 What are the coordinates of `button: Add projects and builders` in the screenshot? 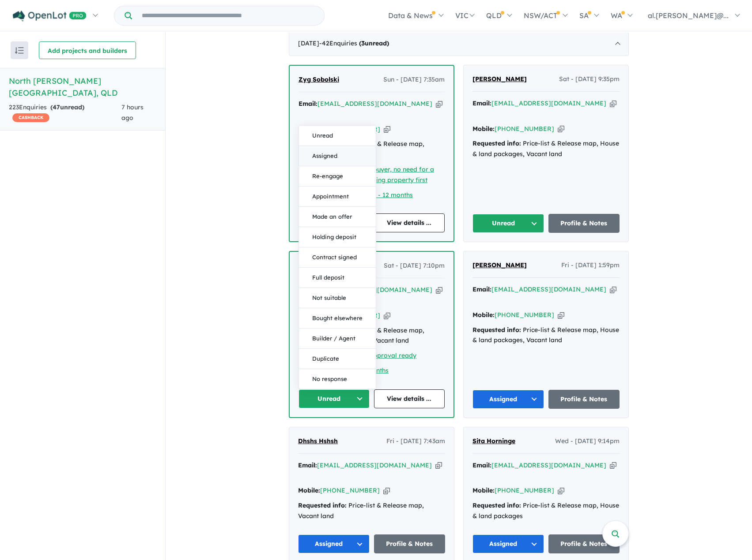 It's located at (88, 50).